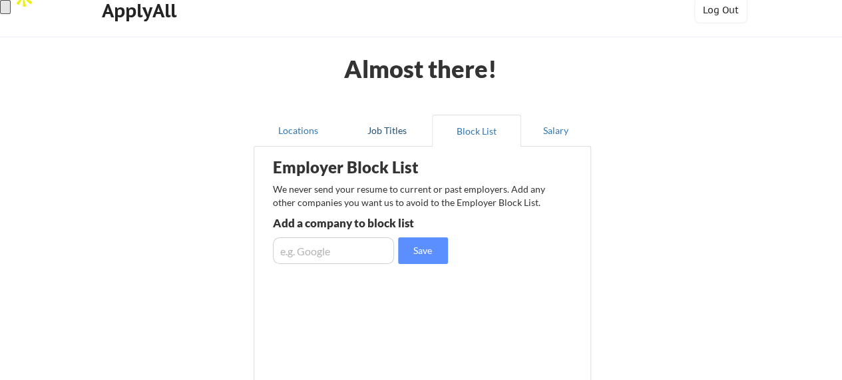  I want to click on div: Employer Block List, so click(378, 167).